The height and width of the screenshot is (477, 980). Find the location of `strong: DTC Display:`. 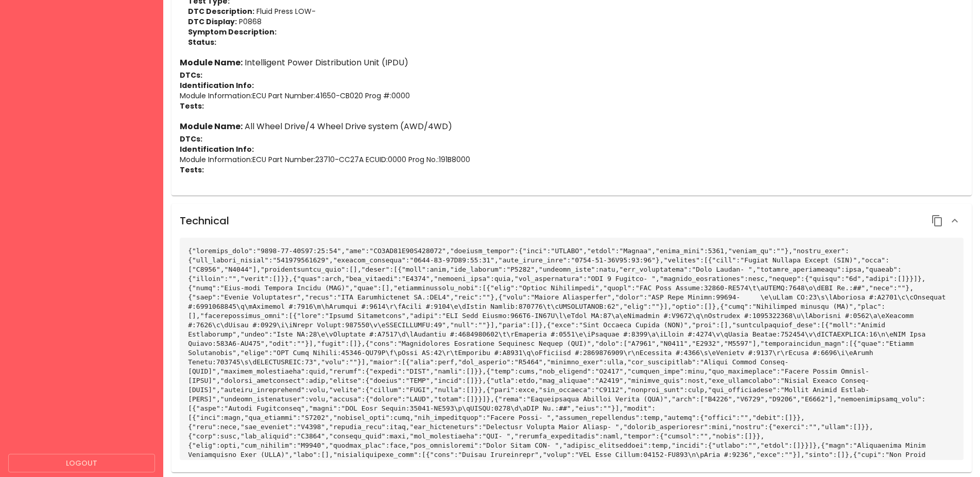

strong: DTC Display: is located at coordinates (212, 21).